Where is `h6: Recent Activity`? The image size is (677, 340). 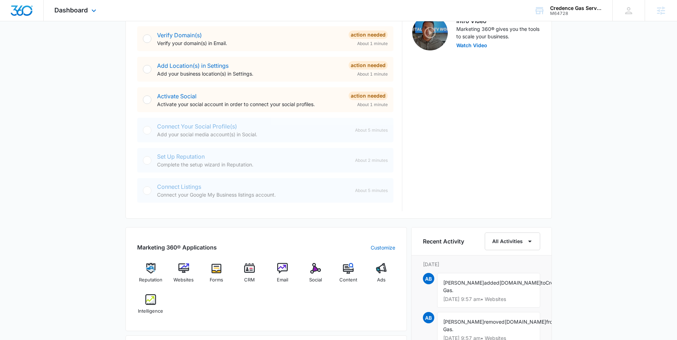 h6: Recent Activity is located at coordinates (443, 242).